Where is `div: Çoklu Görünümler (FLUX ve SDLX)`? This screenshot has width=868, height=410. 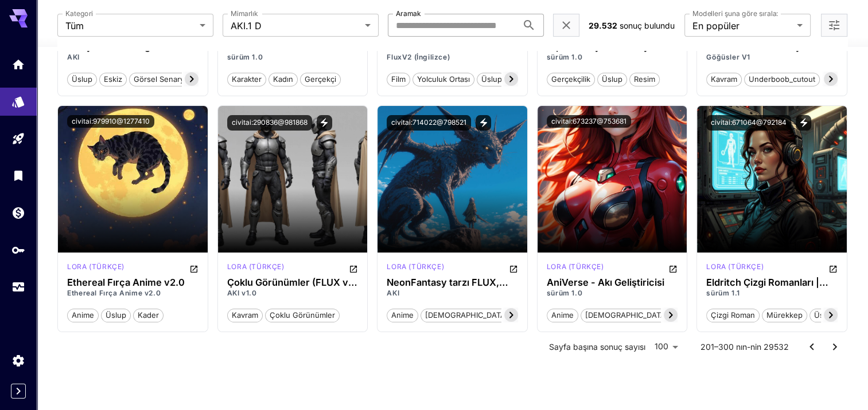
div: Çoklu Görünümler (FLUX ve SDLX) is located at coordinates (292, 282).